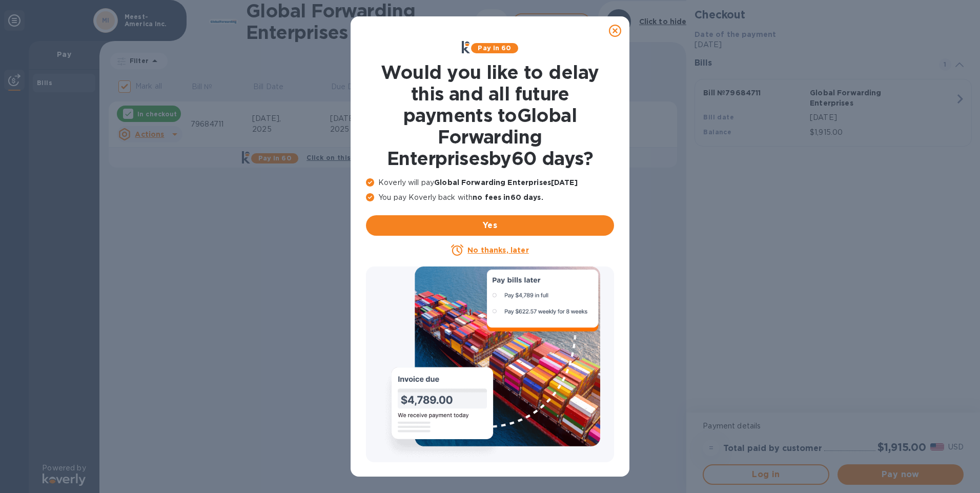 Image resolution: width=980 pixels, height=493 pixels. Describe the element at coordinates (490, 226) in the screenshot. I see `button: Yes` at that location.